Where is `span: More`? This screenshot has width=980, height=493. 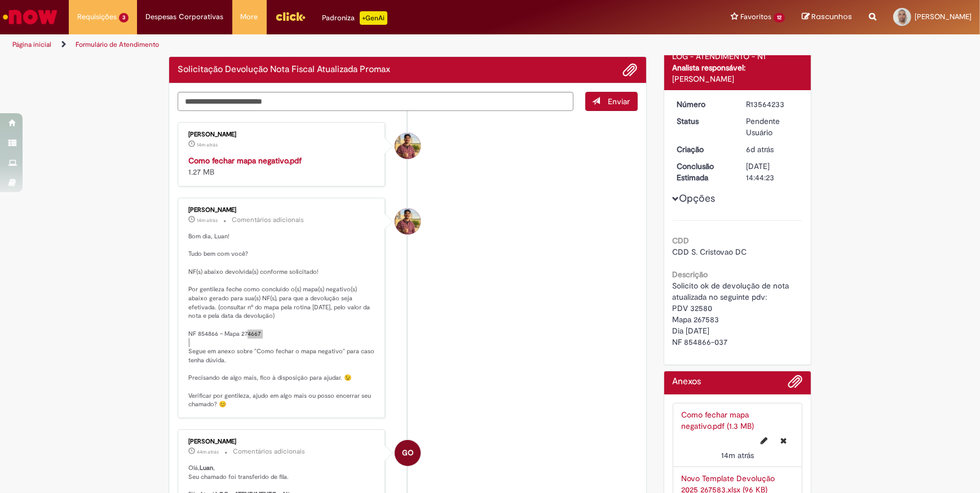 span: More is located at coordinates (249, 17).